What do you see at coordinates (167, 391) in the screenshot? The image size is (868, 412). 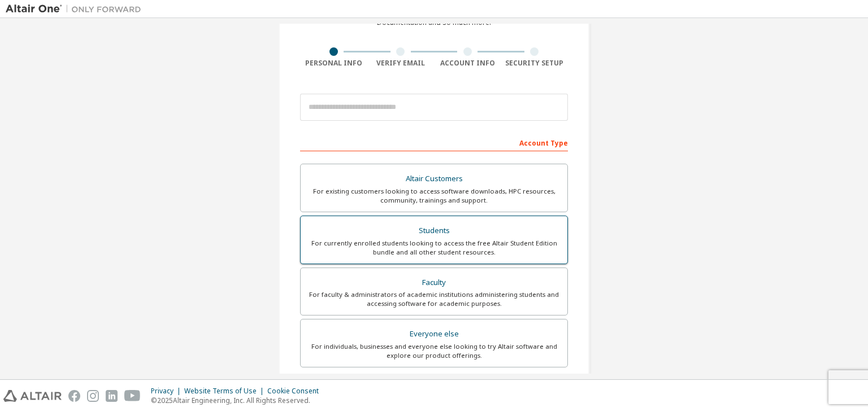 I see `div: Privacy` at bounding box center [167, 391].